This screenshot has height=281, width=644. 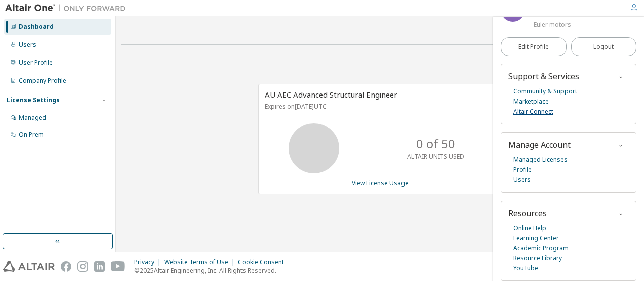 I want to click on span: Edit Profile, so click(x=533, y=47).